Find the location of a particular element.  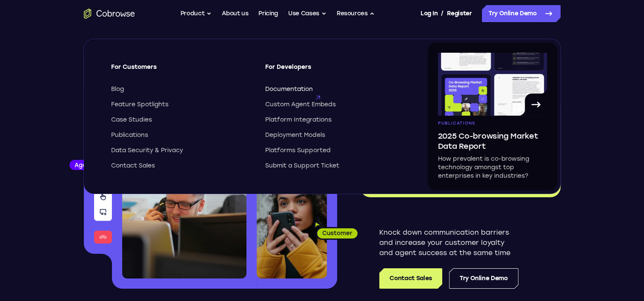

span: Case Studies is located at coordinates (131, 120).